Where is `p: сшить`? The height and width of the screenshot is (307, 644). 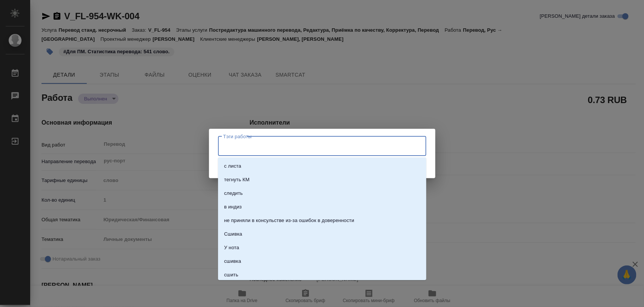 p: сшить is located at coordinates (231, 275).